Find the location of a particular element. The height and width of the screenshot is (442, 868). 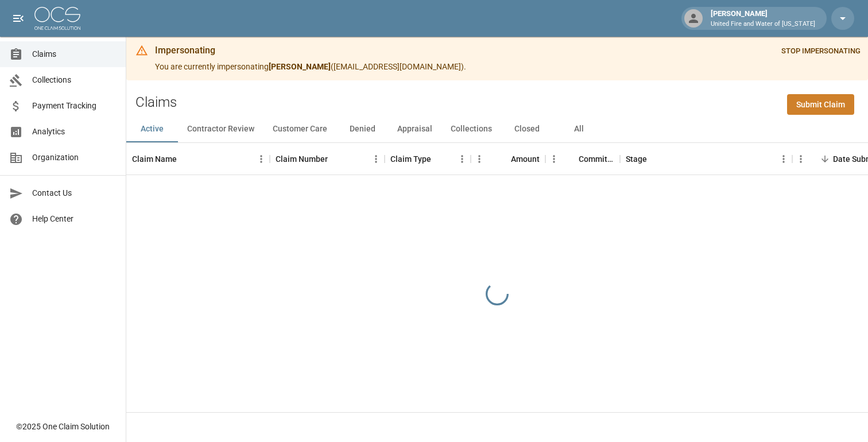

div: © 2025 One Claim Solution is located at coordinates (62, 427).